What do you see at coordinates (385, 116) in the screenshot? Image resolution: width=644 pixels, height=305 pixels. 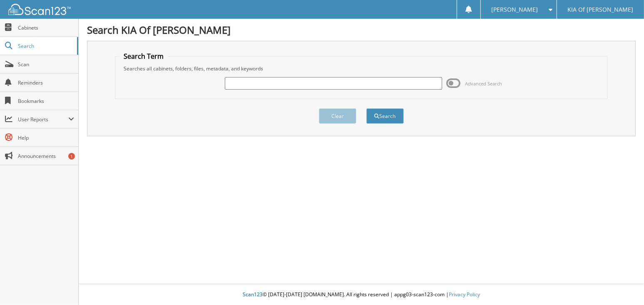 I see `button: Search` at bounding box center [385, 116].